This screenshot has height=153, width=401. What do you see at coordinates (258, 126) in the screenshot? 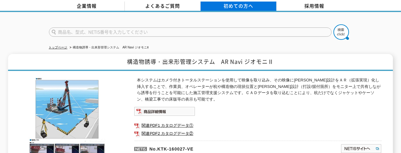
I see `a: 関連PDF1 カタログデータ①` at bounding box center [258, 126].